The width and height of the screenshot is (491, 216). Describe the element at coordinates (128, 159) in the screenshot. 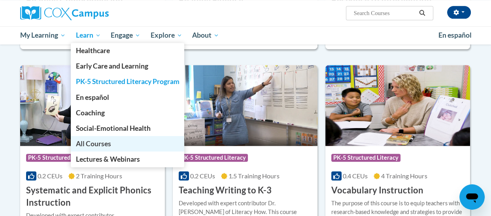

I see `a: Lectures & Webinars` at that location.